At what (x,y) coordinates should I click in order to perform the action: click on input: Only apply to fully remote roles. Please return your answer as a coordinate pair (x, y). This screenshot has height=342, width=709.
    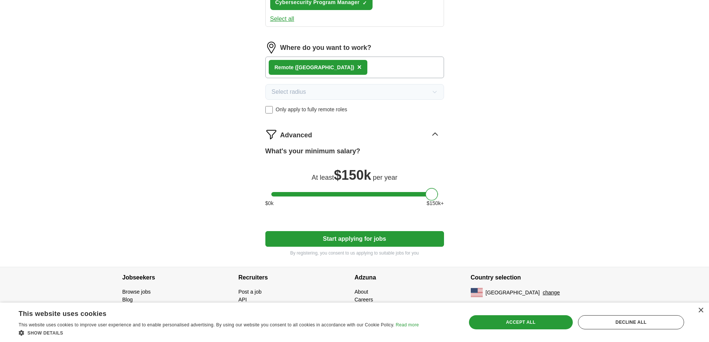
    Looking at the image, I should click on (269, 110).